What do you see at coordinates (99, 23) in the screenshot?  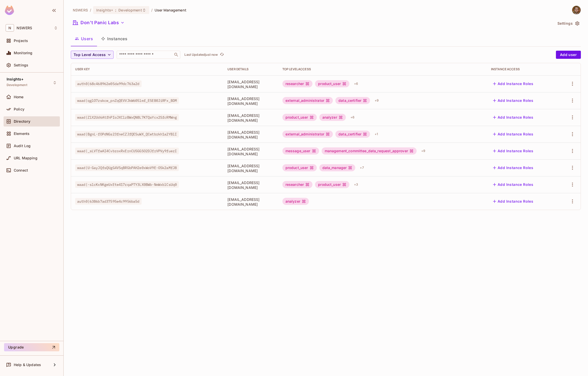 I see `button: Don't Panic Labs` at bounding box center [99, 23].